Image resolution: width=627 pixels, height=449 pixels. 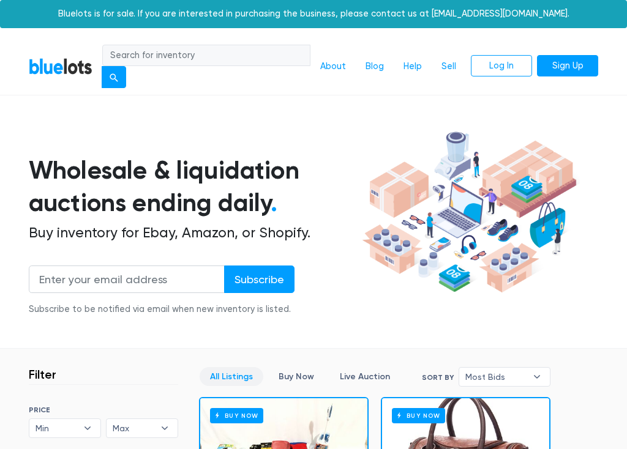 What do you see at coordinates (296, 376) in the screenshot?
I see `a: Buy Now` at bounding box center [296, 376].